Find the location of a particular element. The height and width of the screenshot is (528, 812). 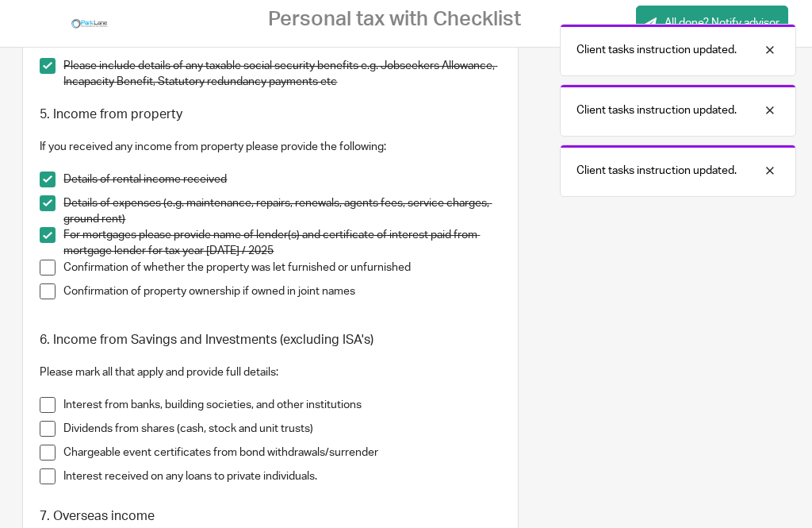

p: Confirmation of whether the property was let furnished or unfurnished is located at coordinates (283, 267).